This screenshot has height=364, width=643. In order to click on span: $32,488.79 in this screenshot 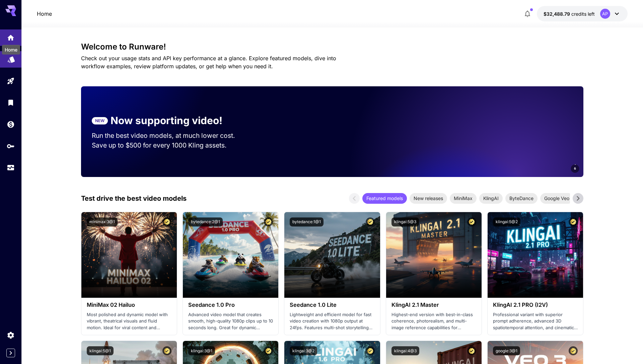, I will do `click(557, 14)`.